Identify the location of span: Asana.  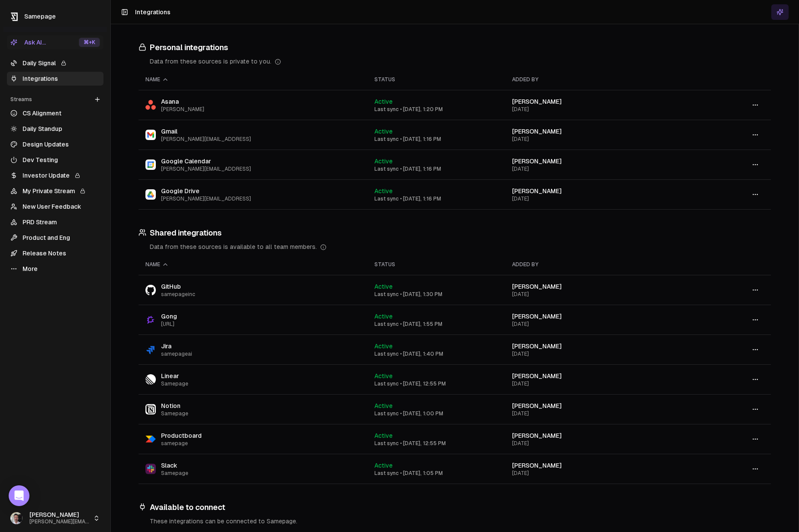
(182, 102).